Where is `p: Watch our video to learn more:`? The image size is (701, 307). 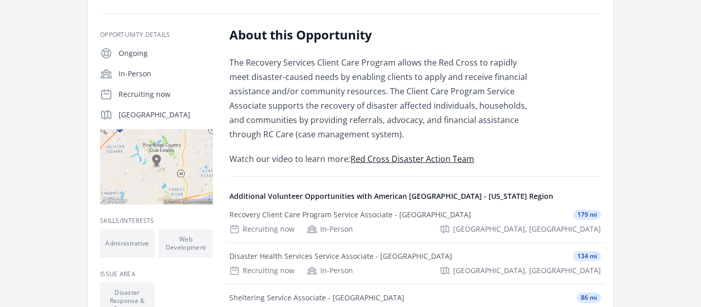 p: Watch our video to learn more: is located at coordinates (379, 159).